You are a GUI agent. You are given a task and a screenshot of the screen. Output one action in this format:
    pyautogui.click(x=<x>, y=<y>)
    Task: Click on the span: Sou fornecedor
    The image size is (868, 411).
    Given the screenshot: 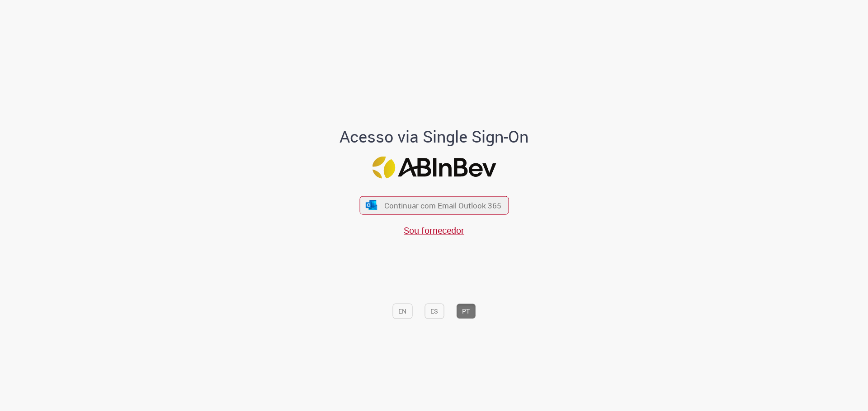 What is the action you would take?
    pyautogui.click(x=434, y=230)
    